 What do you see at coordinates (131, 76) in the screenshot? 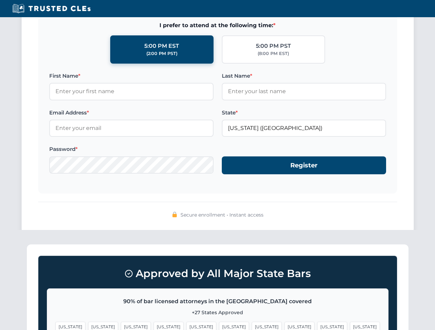
I see `label: First Name` at bounding box center [131, 76].